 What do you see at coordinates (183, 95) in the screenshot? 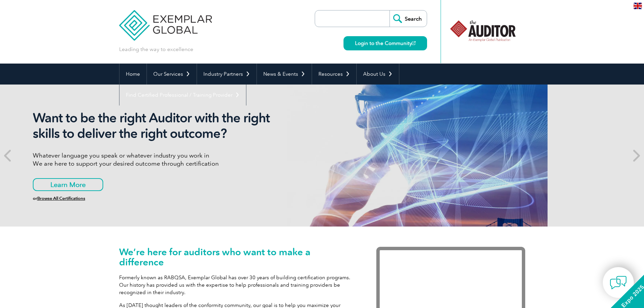
I see `a: Find Certified Professional / Training Provider` at bounding box center [183, 95].